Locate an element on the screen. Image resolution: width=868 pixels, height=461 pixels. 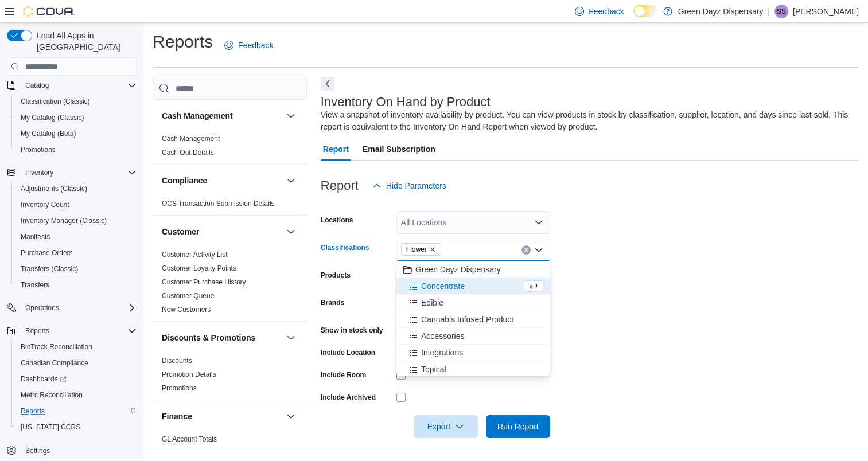
a: Customer Purchase History is located at coordinates (203, 282).